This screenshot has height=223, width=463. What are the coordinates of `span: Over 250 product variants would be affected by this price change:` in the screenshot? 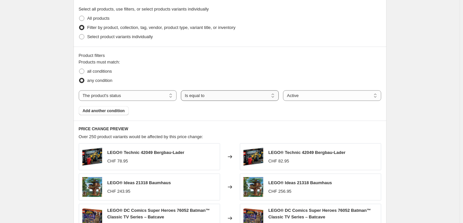 It's located at (141, 137).